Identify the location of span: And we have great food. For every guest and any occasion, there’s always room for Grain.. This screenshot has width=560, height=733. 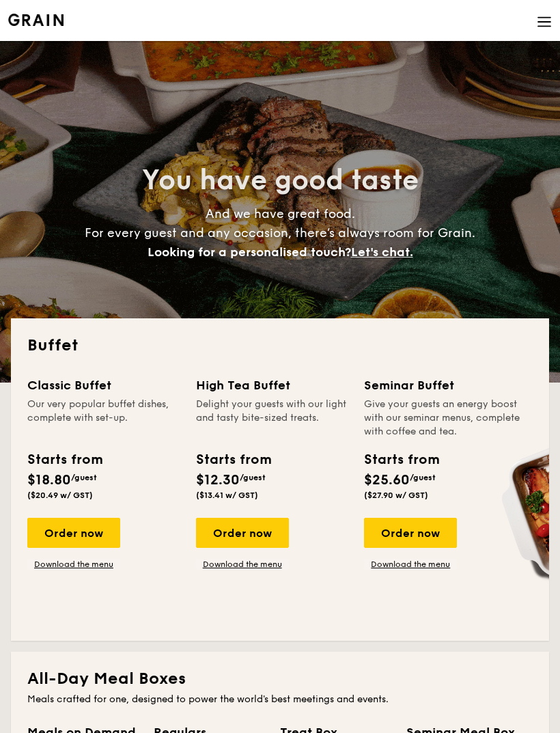
(280, 233).